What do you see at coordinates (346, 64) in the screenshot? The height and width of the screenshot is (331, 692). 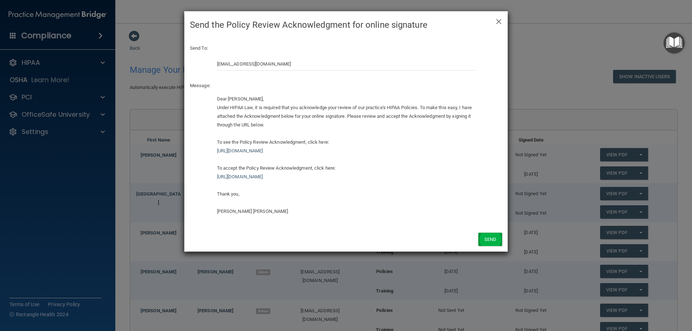 I see `input: Email Address` at bounding box center [346, 64].